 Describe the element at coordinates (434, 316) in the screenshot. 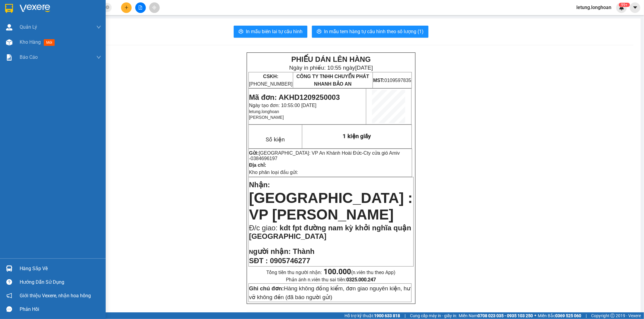

I see `span: Cung cấp máy in - giấy in:` at that location.